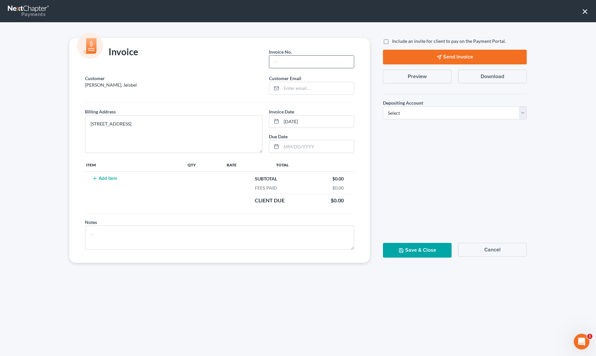  What do you see at coordinates (248, 165) in the screenshot?
I see `th: Rate` at bounding box center [248, 165].